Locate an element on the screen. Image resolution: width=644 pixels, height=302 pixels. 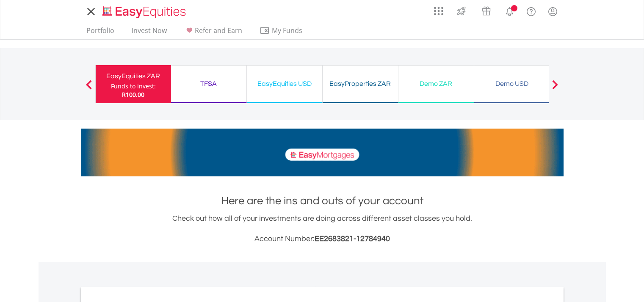
a: My Profile is located at coordinates (553, 11).